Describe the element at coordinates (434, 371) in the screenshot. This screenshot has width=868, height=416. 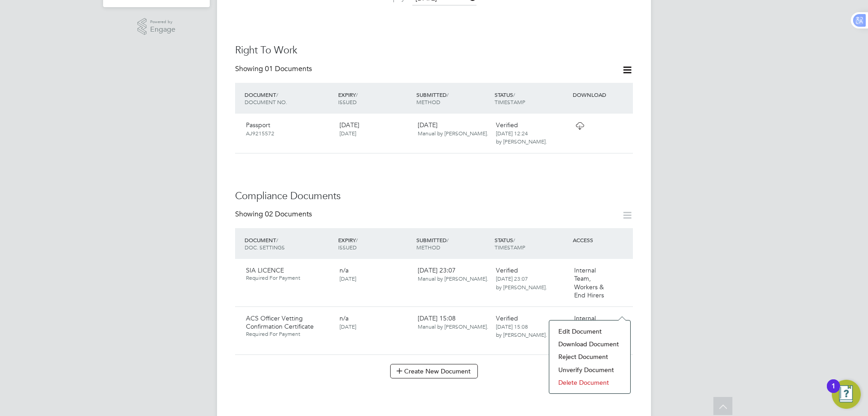
I see `button: Create New Document` at that location.